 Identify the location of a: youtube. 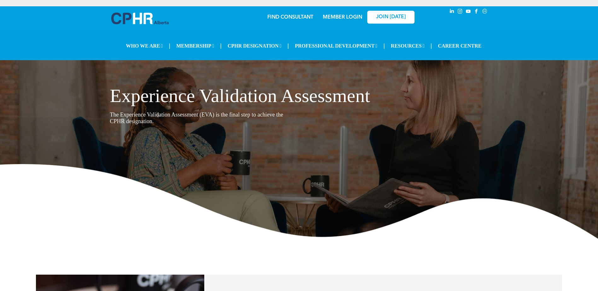
(468, 12).